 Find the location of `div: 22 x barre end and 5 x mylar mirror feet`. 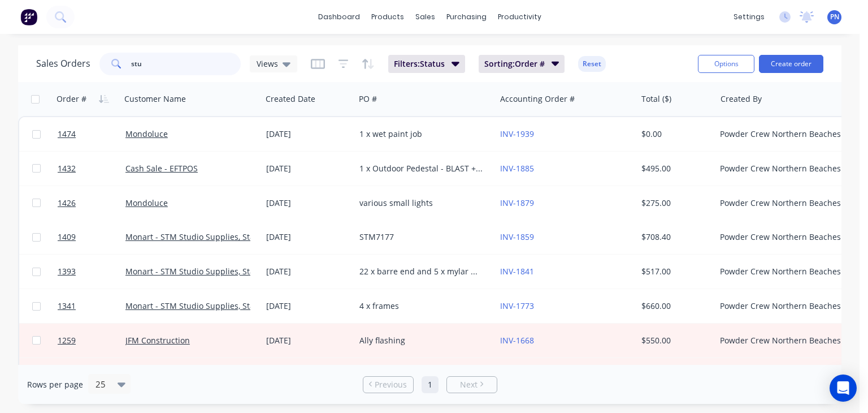

div: 22 x barre end and 5 x mylar mirror feet is located at coordinates (422, 271).